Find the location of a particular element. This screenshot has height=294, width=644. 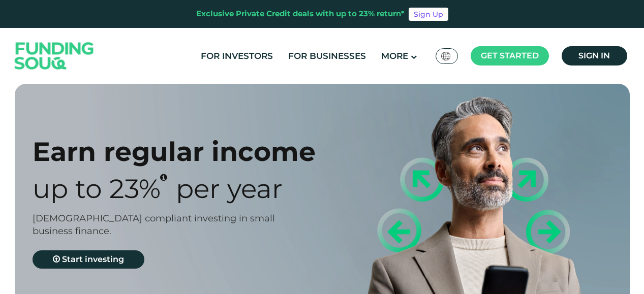

span: Per Year is located at coordinates (230, 189).